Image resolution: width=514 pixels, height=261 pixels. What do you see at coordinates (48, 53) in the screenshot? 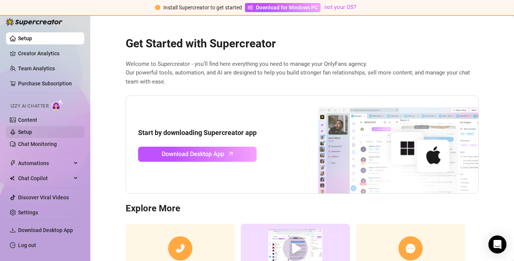
I see `a: Creator Analytics` at bounding box center [48, 53].